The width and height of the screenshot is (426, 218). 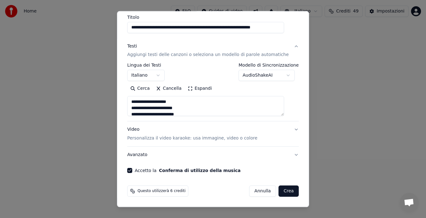 What do you see at coordinates (269, 65) in the screenshot?
I see `label: Modello di Sincronizzazione` at bounding box center [269, 65].